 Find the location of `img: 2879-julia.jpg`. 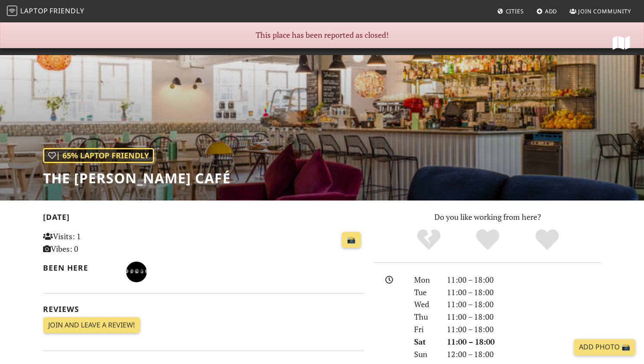

img: 2879-julia.jpg is located at coordinates (137, 272).